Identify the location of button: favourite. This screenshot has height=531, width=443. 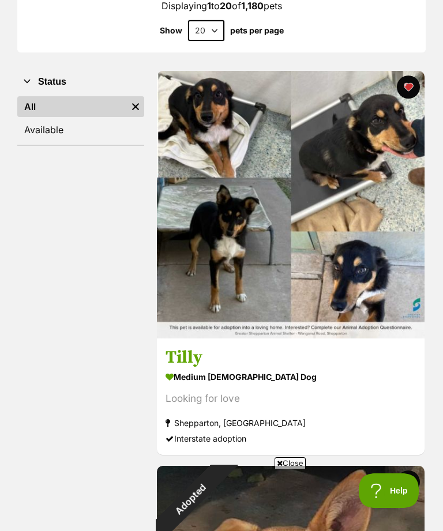
(408, 87).